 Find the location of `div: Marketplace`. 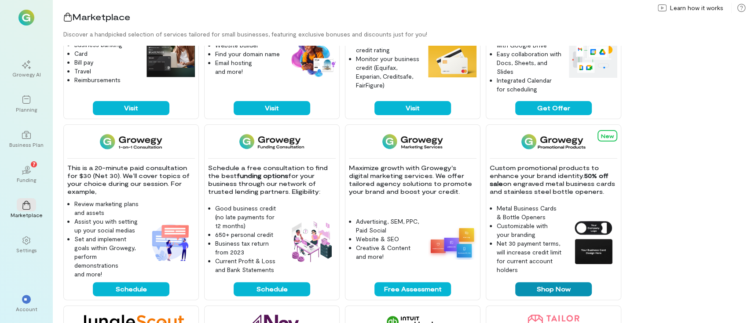

div: Marketplace is located at coordinates (26, 215).